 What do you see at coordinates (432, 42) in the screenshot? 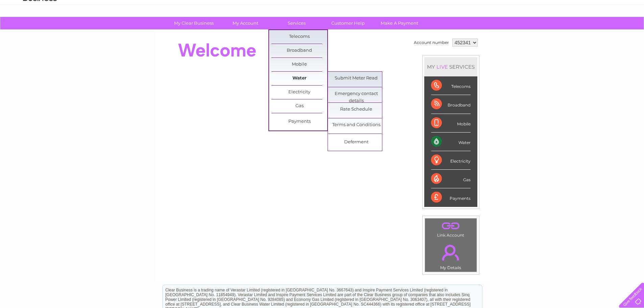
I see `td: Account number` at bounding box center [432, 42].